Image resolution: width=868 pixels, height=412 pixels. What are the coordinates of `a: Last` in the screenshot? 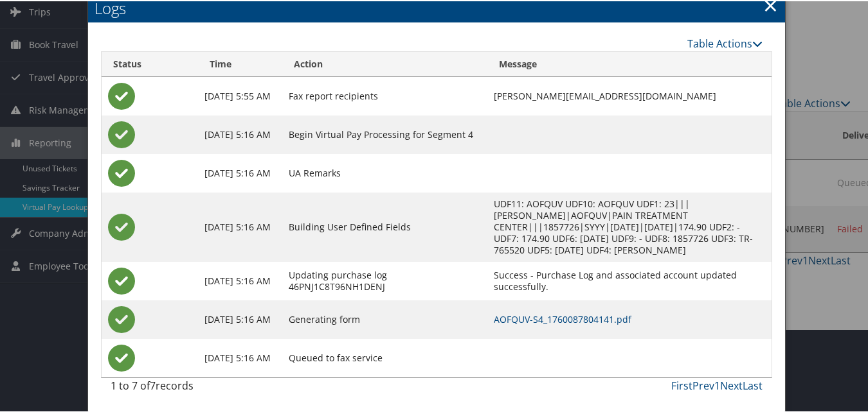 It's located at (752, 385).